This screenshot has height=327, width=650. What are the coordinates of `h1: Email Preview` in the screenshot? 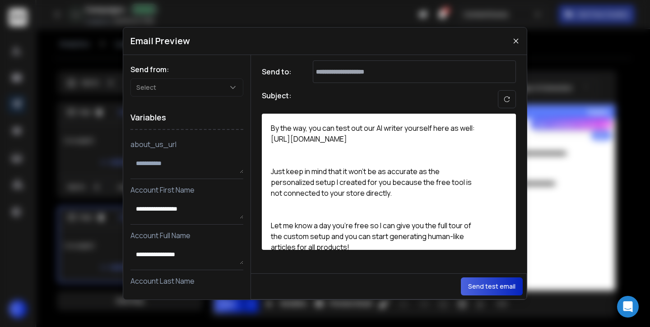 It's located at (160, 41).